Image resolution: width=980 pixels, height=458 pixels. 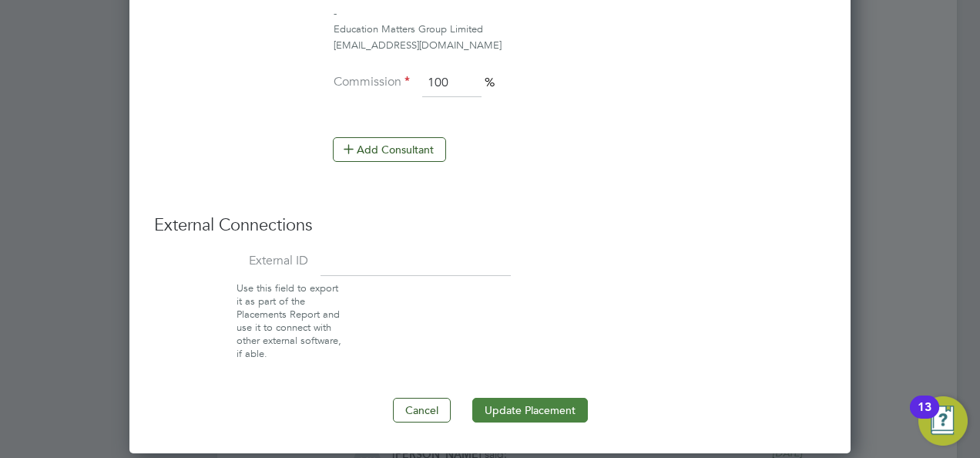 I want to click on span: Use this field to export it as part of the Placements Report and use it to connect with other ext..., so click(x=289, y=320).